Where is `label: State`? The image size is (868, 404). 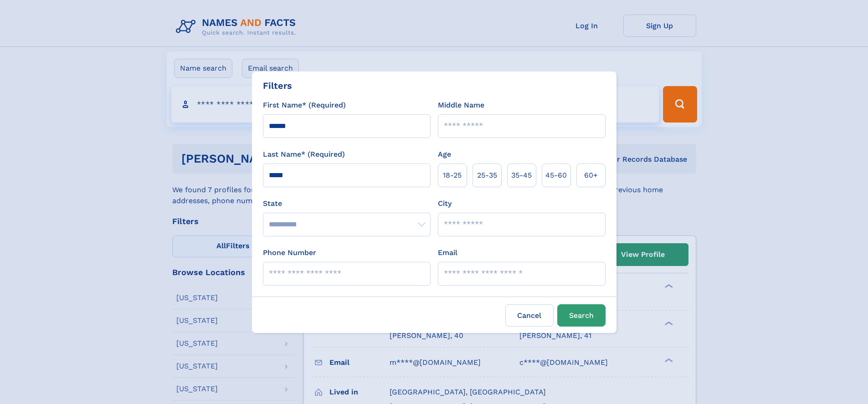
label: State is located at coordinates (347, 203).